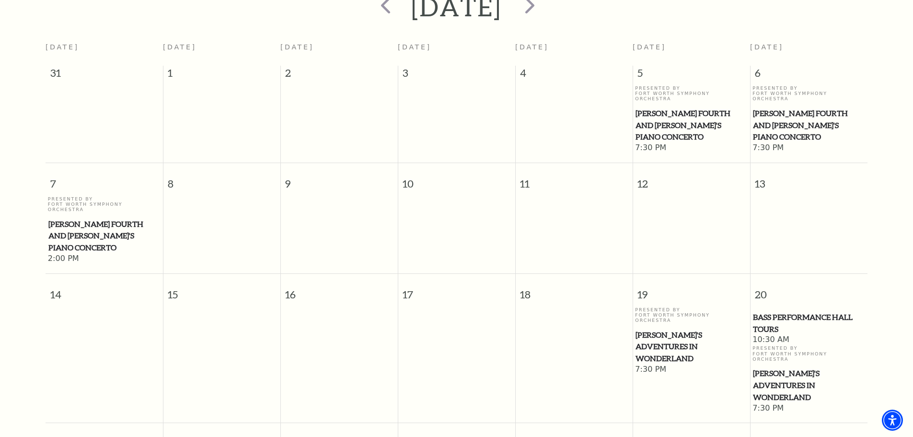 This screenshot has height=437, width=913. Describe the element at coordinates (809, 340) in the screenshot. I see `span: 10:30 AM` at that location.